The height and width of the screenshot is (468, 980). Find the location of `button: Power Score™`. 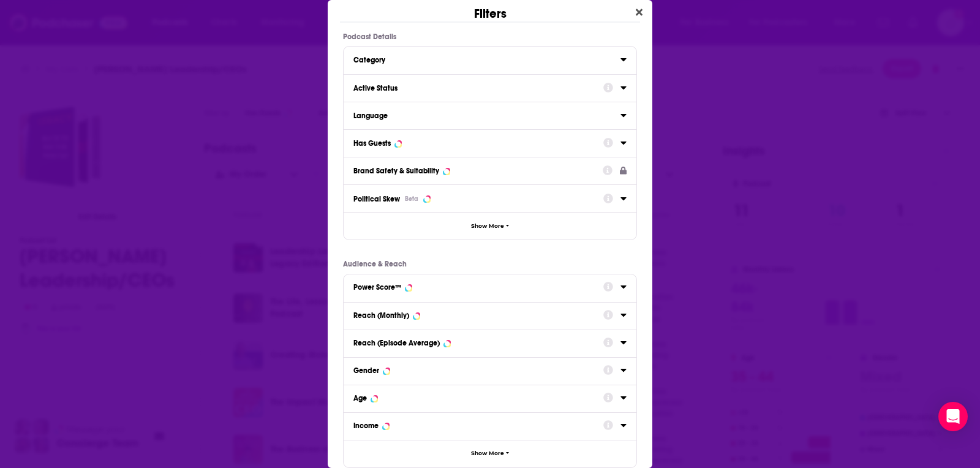

button: Power Score™ is located at coordinates (478, 287).